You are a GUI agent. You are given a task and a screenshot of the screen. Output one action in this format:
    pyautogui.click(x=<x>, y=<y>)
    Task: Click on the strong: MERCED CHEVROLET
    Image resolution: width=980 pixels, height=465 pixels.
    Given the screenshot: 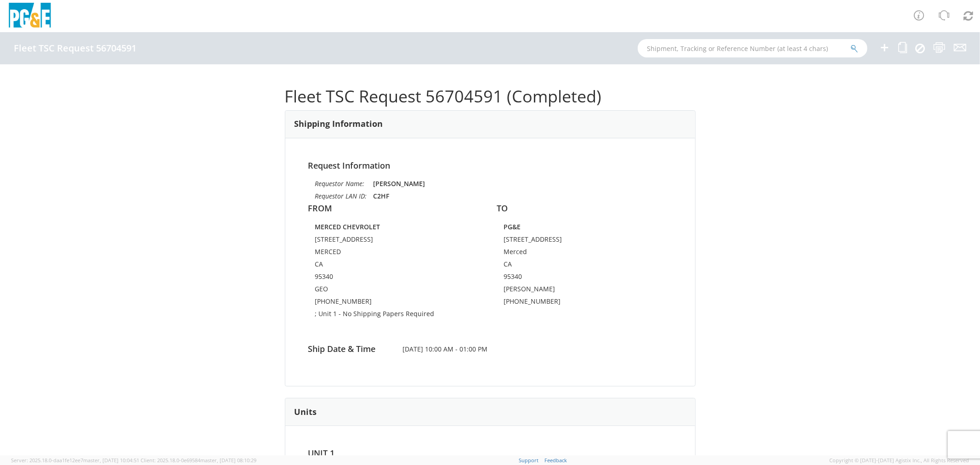 What is the action you would take?
    pyautogui.click(x=348, y=227)
    